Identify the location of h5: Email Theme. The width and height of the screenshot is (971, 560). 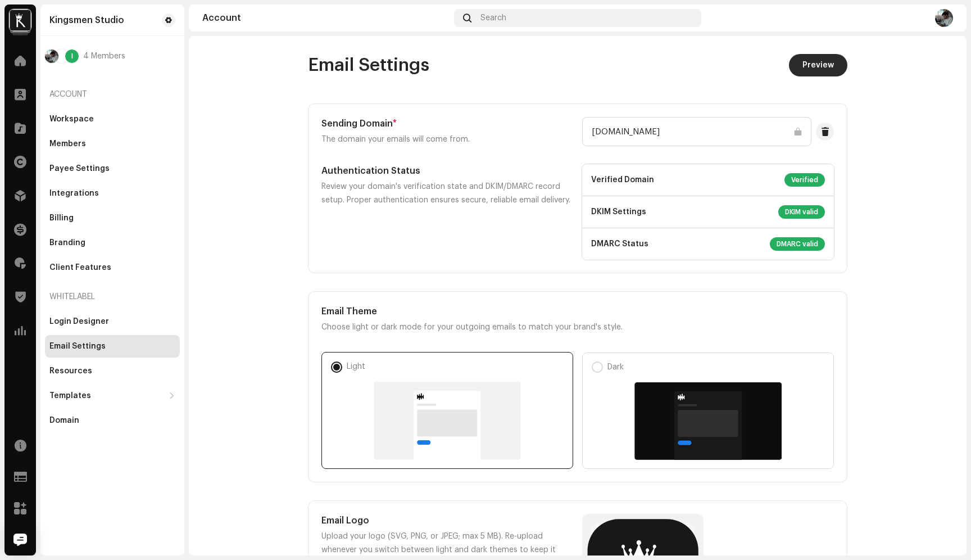
(578, 311).